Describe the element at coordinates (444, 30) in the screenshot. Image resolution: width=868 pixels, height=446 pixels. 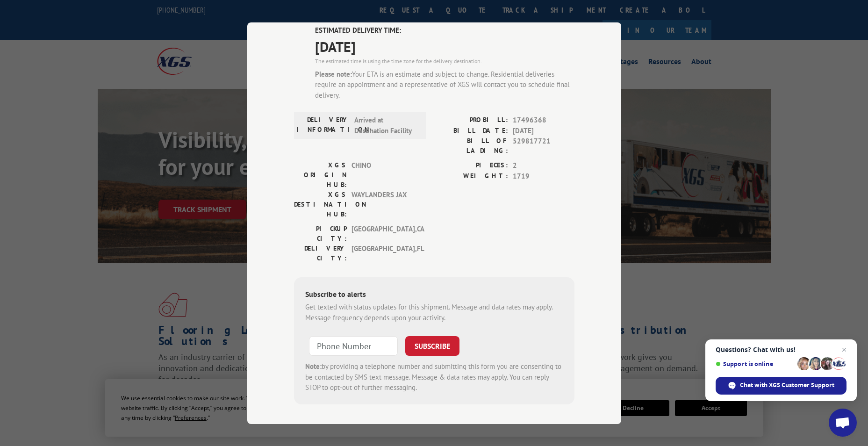
I see `label: ESTIMATED DELIVERY TIME:` at that location.